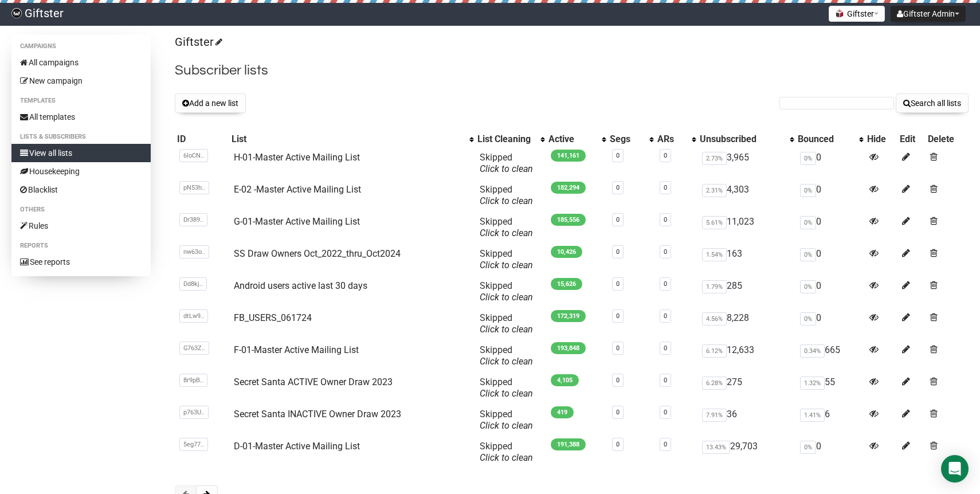 Image resolution: width=980 pixels, height=494 pixels. Describe the element at coordinates (911, 139) in the screenshot. I see `div: Edit` at that location.